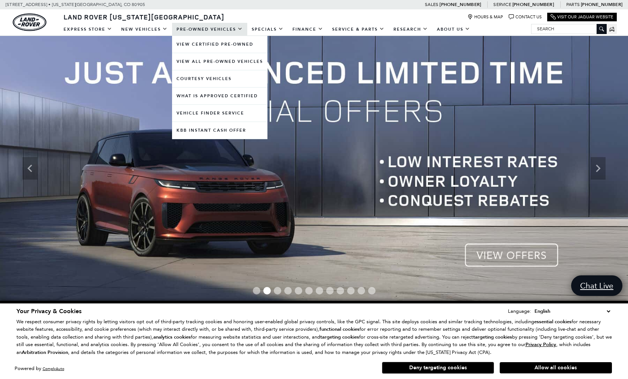 This screenshot has height=379, width=628. I want to click on span: Go to slide 2, so click(267, 290).